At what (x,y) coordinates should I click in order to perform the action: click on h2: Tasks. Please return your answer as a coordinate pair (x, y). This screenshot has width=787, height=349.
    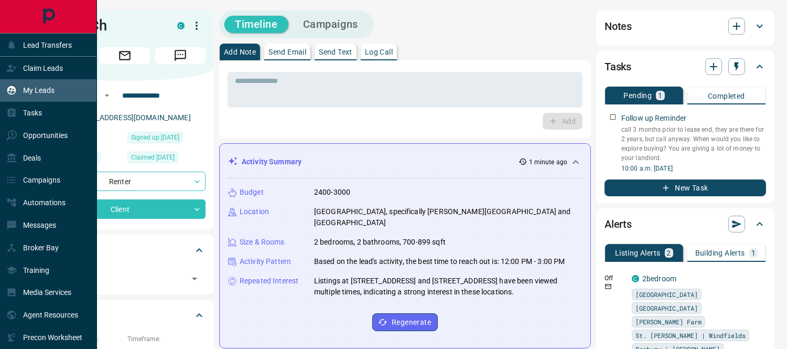
    Looking at the image, I should click on (618, 67).